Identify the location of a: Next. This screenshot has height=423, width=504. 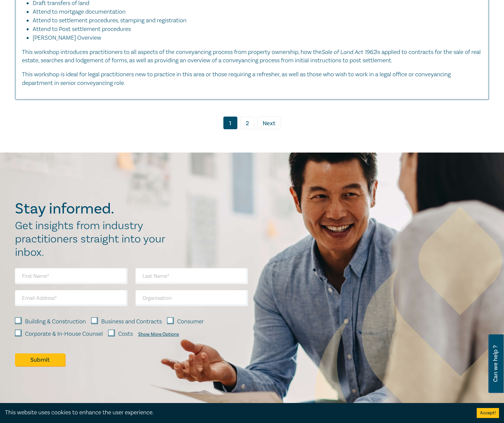
(269, 123).